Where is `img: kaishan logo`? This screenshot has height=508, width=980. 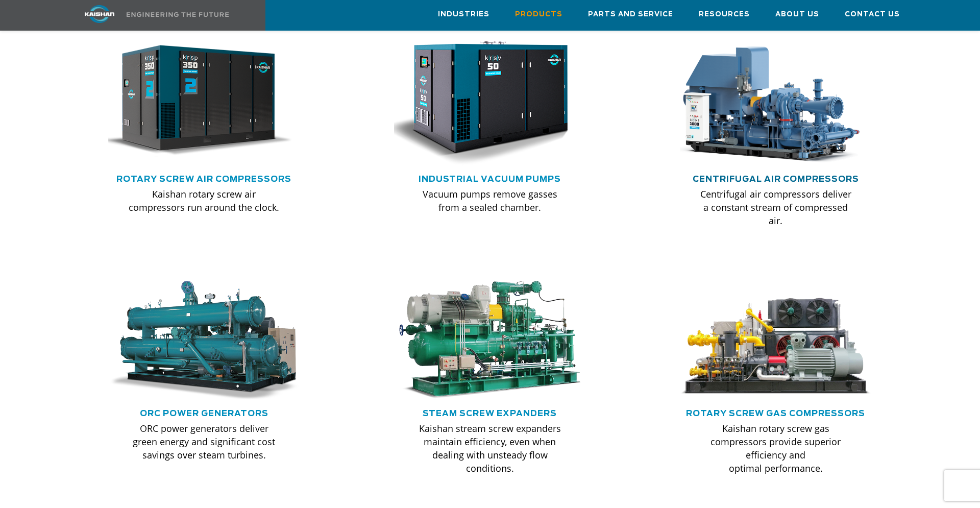
img: kaishan logo is located at coordinates (99, 13).